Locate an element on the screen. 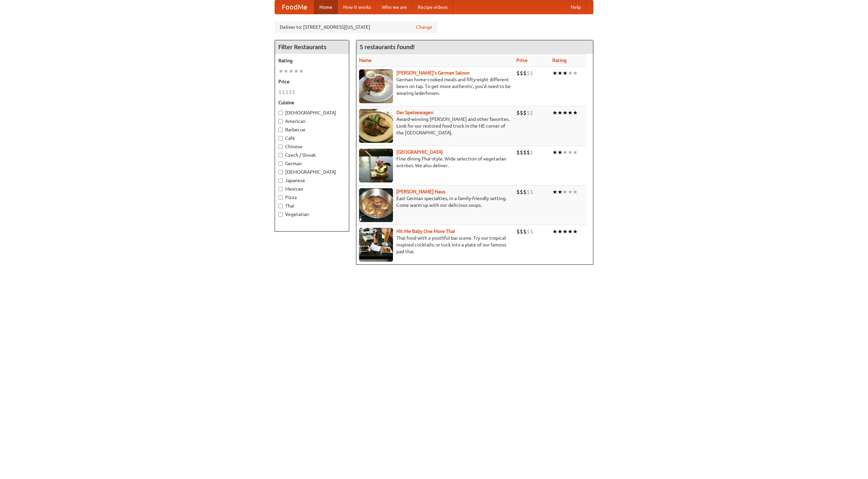 The height and width of the screenshot is (479, 868). input: Chinese is located at coordinates (281, 147).